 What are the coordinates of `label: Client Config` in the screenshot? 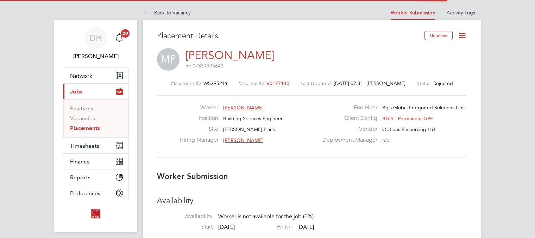 It's located at (347, 118).